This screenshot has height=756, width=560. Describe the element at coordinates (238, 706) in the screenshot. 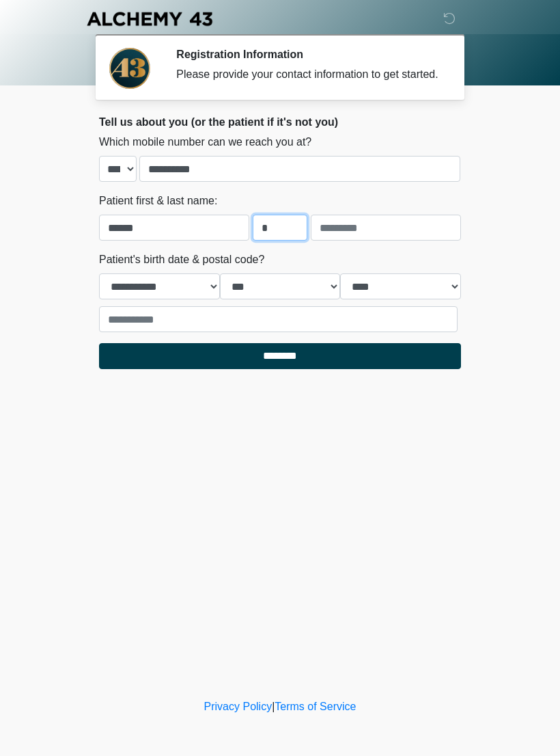

I see `a: Privacy Policy` at that location.